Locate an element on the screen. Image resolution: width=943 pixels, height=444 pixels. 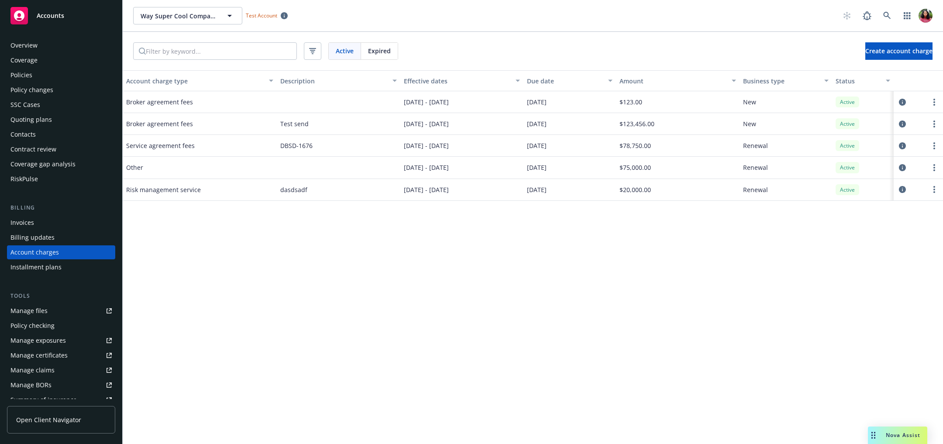
a: Manage exposures is located at coordinates (61, 341).